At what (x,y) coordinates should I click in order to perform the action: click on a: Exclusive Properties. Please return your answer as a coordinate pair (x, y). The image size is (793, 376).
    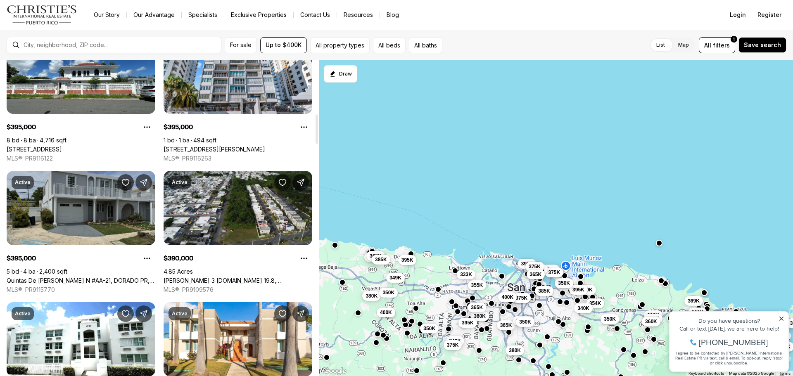
    Looking at the image, I should click on (259, 15).